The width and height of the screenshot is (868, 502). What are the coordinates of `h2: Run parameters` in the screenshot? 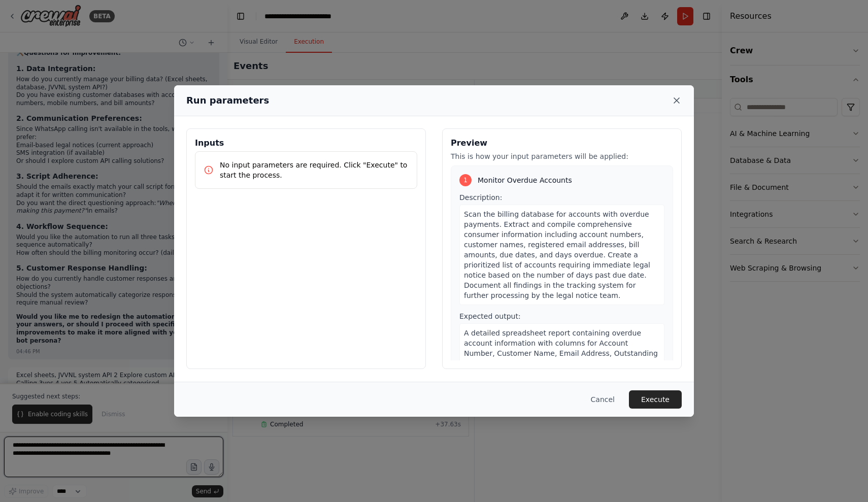 It's located at (228, 100).